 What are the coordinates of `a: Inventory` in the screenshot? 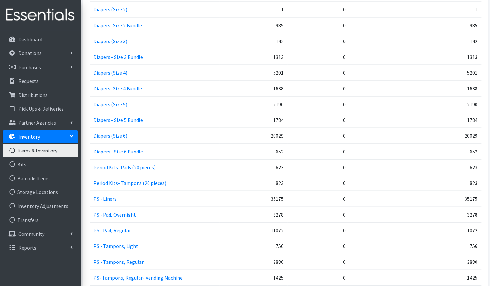 It's located at (40, 137).